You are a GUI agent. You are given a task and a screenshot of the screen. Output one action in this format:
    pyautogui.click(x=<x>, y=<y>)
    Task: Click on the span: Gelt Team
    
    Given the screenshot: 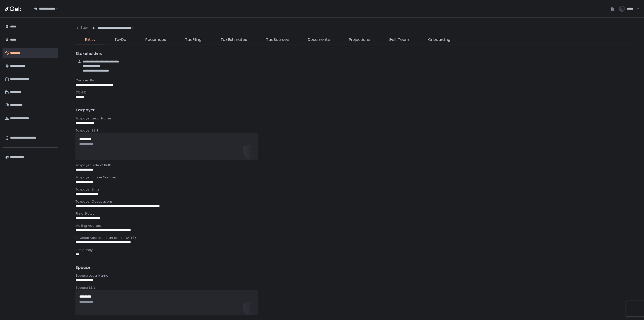 What is the action you would take?
    pyautogui.click(x=399, y=40)
    